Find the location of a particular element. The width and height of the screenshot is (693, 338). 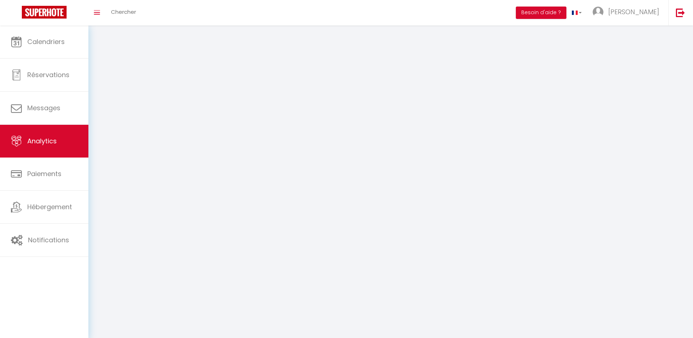

span: Notifications is located at coordinates (48, 240).